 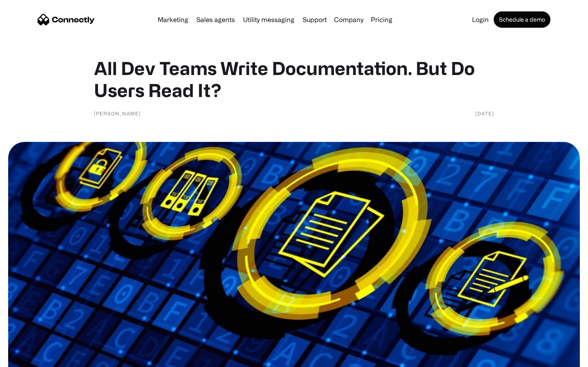 I want to click on a: Schedule a demo, so click(x=522, y=20).